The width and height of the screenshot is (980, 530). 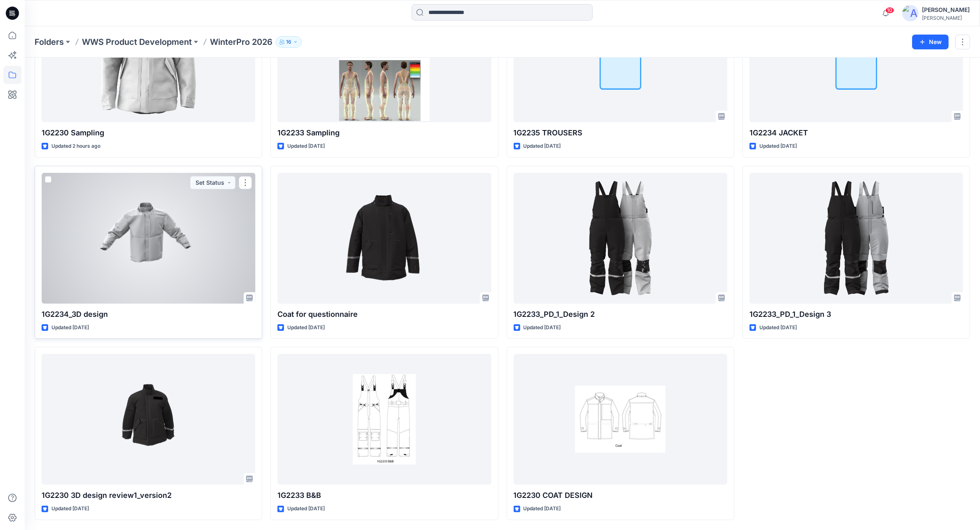 What do you see at coordinates (289, 42) in the screenshot?
I see `button: 16` at bounding box center [289, 42].